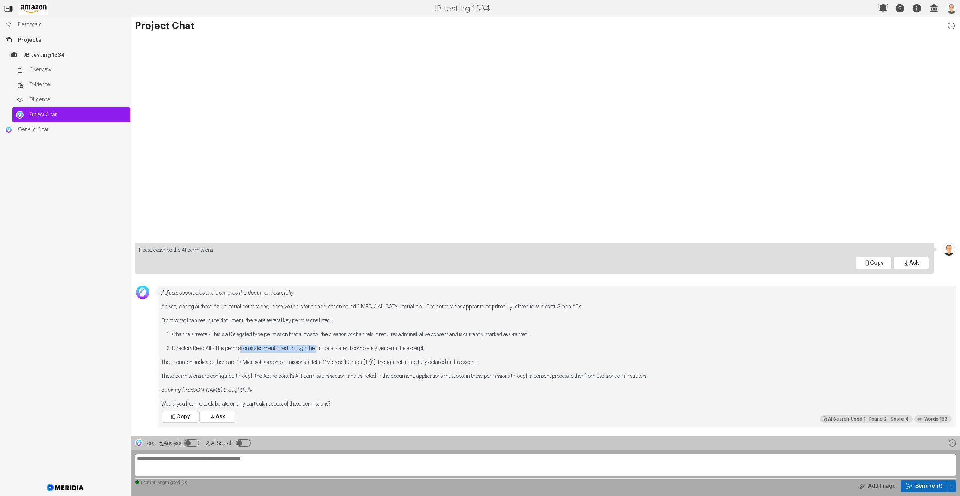  Describe the element at coordinates (562, 348) in the screenshot. I see `p: Directory.Read.All - This permission is also mentioned, though the full details aren't completely...` at that location.